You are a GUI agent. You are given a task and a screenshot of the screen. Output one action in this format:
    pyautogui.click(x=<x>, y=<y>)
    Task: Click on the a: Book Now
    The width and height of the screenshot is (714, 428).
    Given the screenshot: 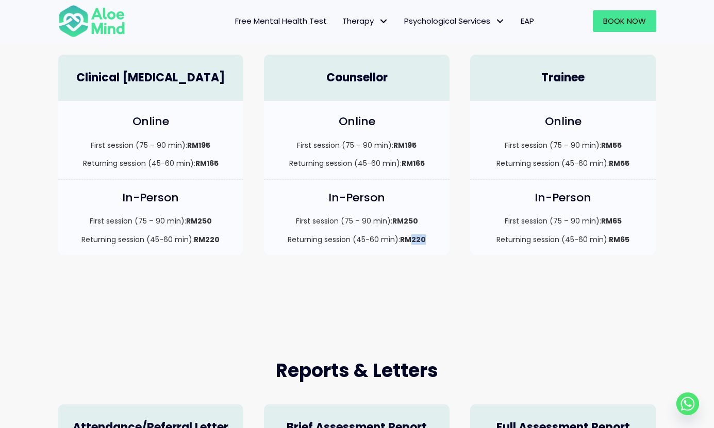 What is the action you would take?
    pyautogui.click(x=624, y=21)
    